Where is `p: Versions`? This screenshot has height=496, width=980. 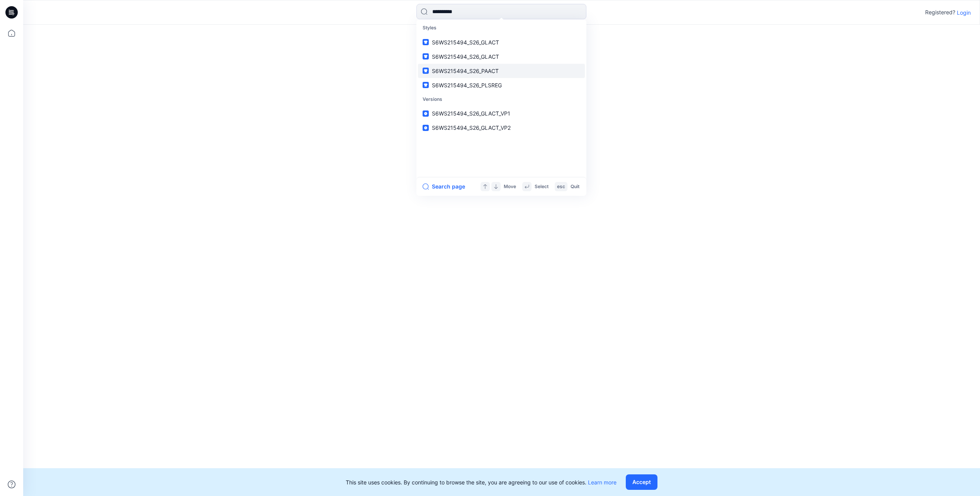
p: Versions is located at coordinates (502, 99).